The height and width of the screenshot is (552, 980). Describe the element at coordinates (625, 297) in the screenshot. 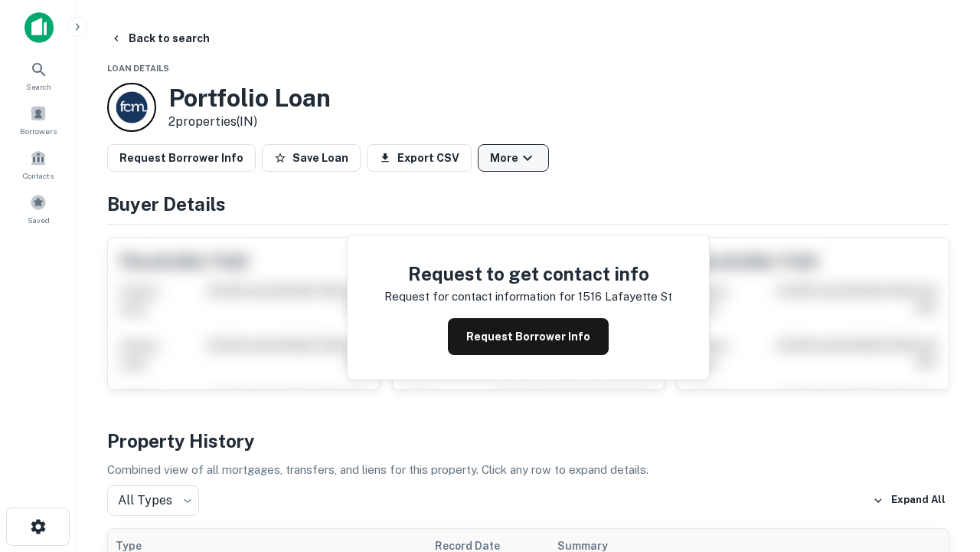

I see `p: 1516 lafayette st` at that location.